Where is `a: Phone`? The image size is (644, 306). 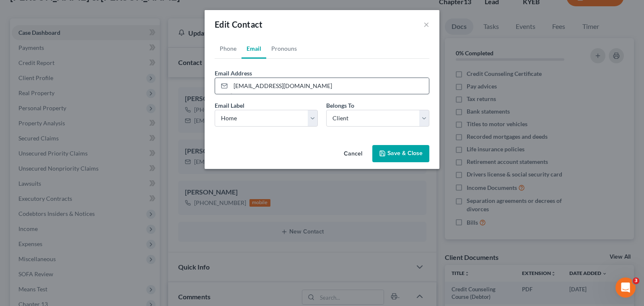 a: Phone is located at coordinates (228, 49).